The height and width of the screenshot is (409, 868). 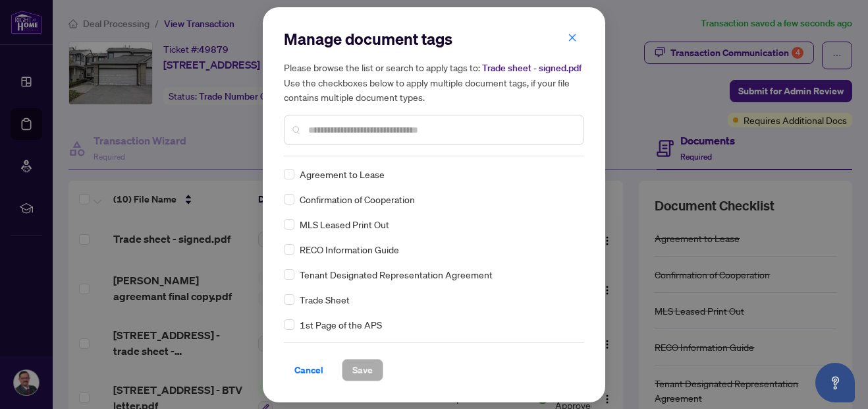 I want to click on h2: Manage document tags, so click(x=434, y=39).